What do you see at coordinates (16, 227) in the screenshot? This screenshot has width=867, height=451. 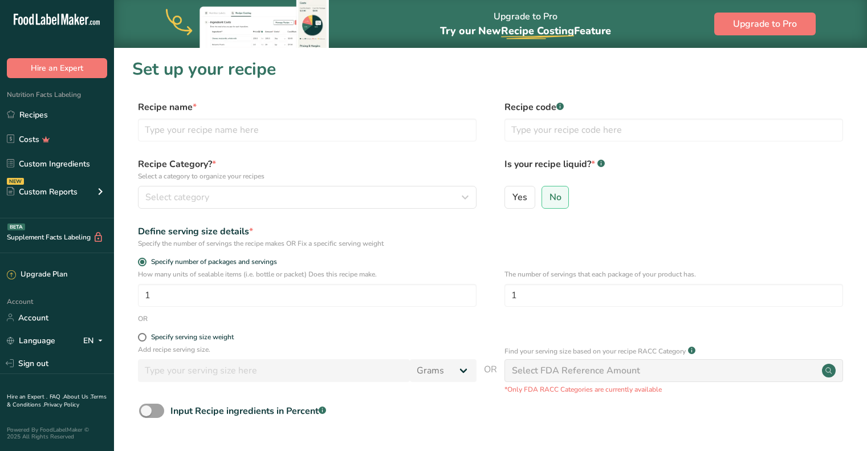 I see `div: BETA` at bounding box center [16, 227].